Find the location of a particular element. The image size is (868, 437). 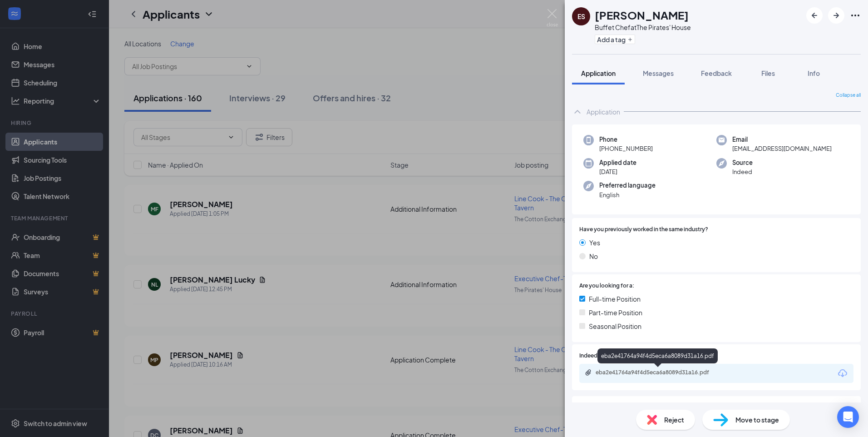

button: ArrowLeftNew is located at coordinates (814, 16).